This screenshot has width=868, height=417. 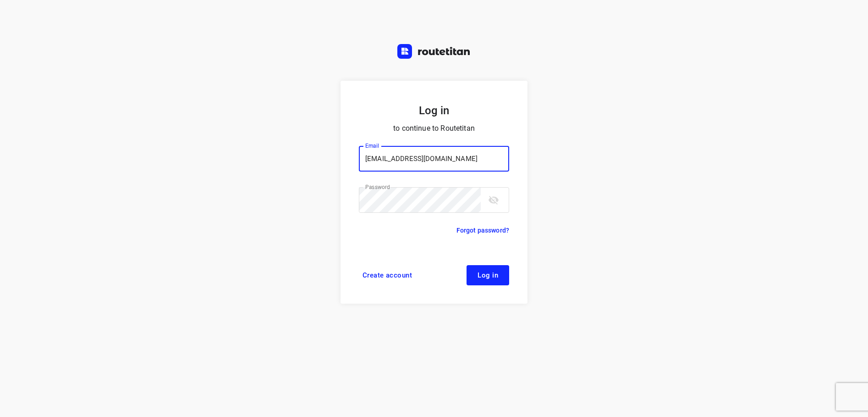 What do you see at coordinates (434, 53) in the screenshot?
I see `a: Routetitan` at bounding box center [434, 53].